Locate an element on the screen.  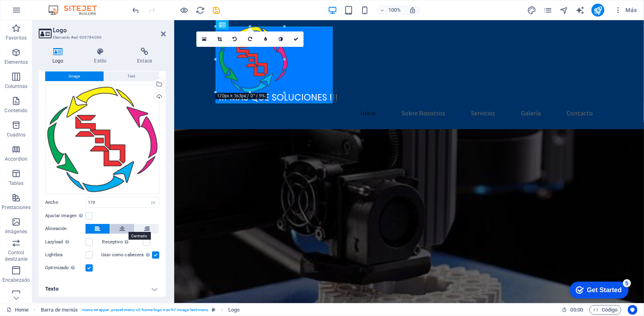
nav: breadcrumb is located at coordinates (140, 310).